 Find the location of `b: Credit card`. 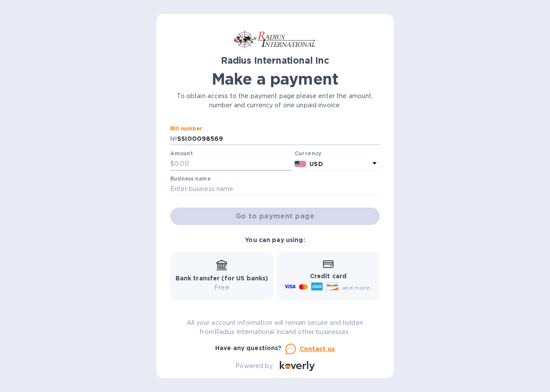

b: Credit card is located at coordinates (328, 276).